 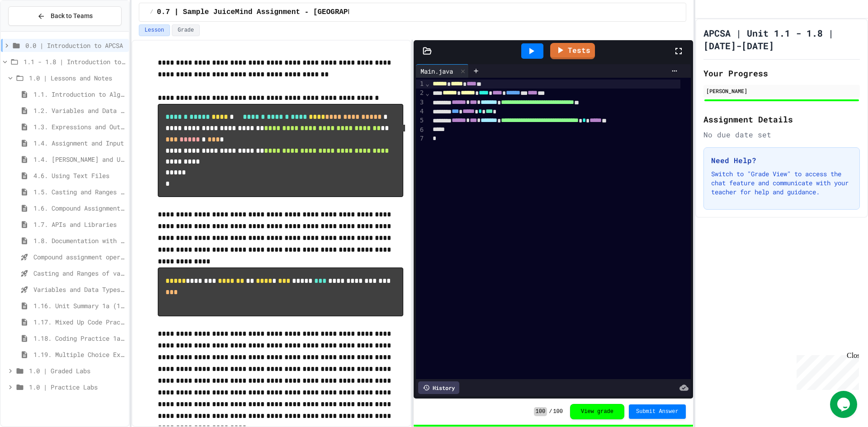 I want to click on span: 1.16. Unit Summary 1a (1.1-1.6), so click(x=79, y=305).